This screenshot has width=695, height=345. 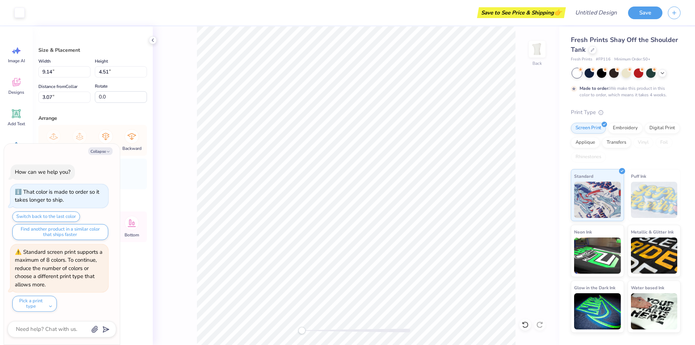 I want to click on div: Size & Placement, so click(x=93, y=50).